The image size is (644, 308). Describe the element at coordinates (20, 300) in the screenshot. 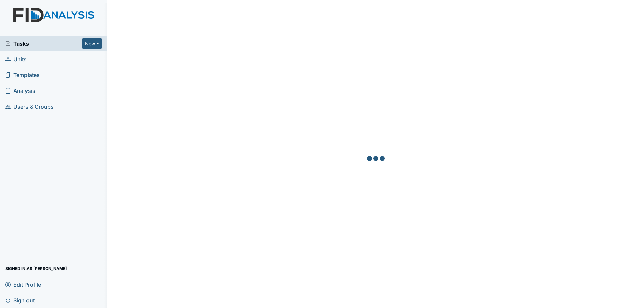

I see `span: Sign out` at that location.